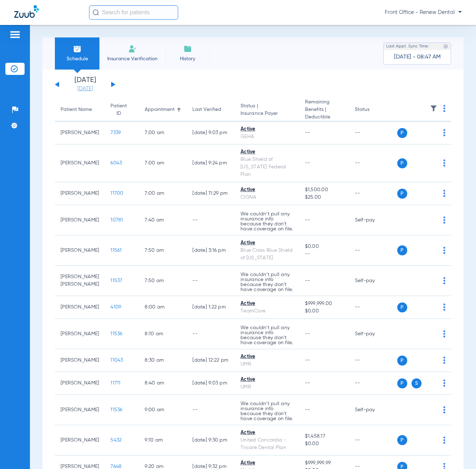 This screenshot has height=469, width=476. Describe the element at coordinates (116, 307) in the screenshot. I see `span: 4109` at that location.